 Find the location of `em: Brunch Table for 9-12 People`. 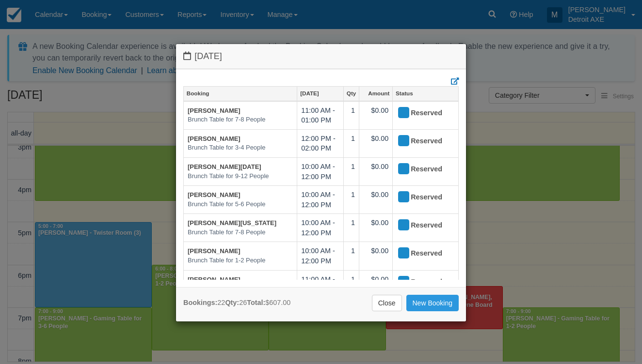

em: Brunch Table for 9-12 People is located at coordinates (240, 176).